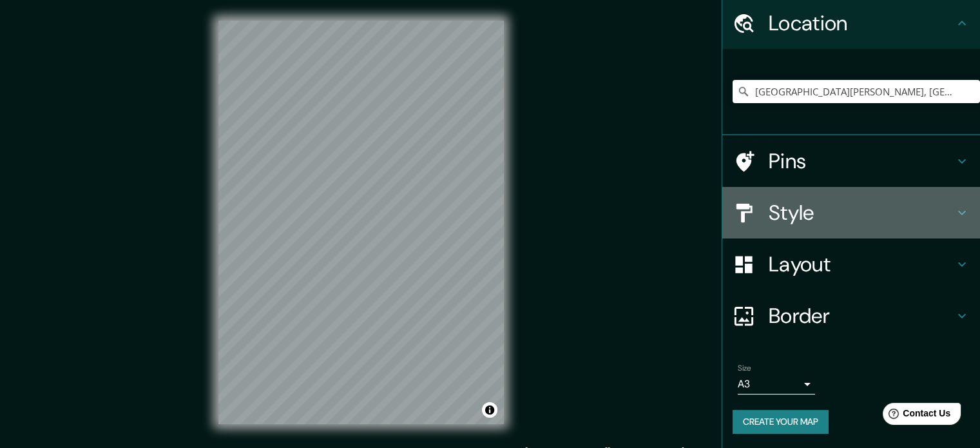 This screenshot has height=448, width=980. Describe the element at coordinates (862, 213) in the screenshot. I see `h4: Style` at that location.